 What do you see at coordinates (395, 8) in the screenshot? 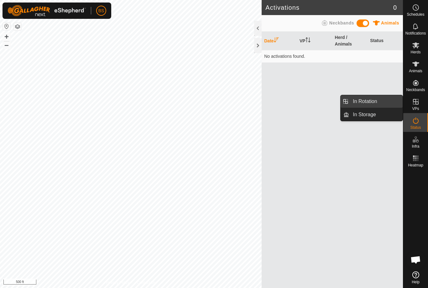
I see `span: 0` at bounding box center [395, 8].